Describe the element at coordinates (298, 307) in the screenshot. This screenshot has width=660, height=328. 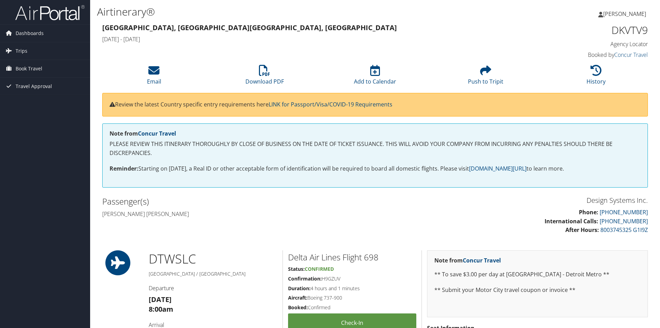
I see `strong: Booked:` at that location.